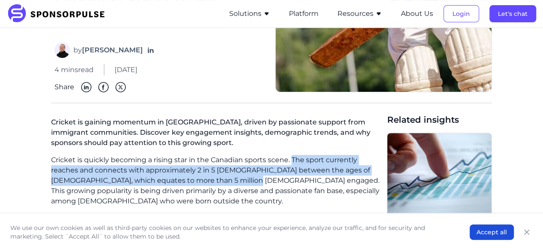 The height and width of the screenshot is (251, 543). I want to click on a: Login, so click(461, 14).